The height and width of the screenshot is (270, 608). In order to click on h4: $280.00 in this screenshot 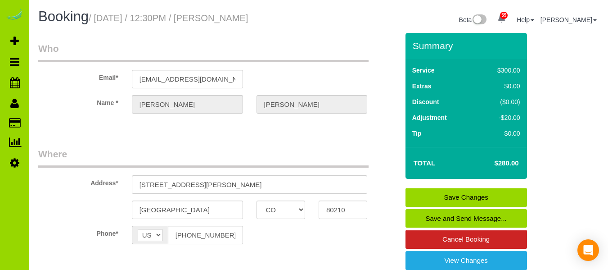, I will do `click(493, 163)`.